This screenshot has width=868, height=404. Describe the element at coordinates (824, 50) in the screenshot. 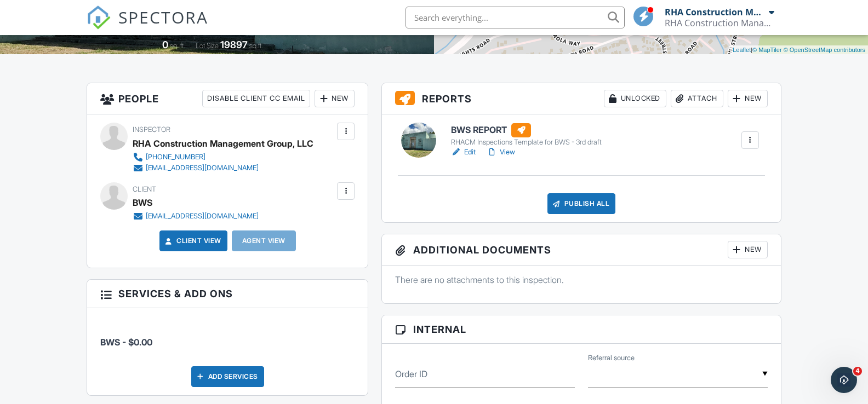

I see `a: © OpenStreetMap contributors` at that location.